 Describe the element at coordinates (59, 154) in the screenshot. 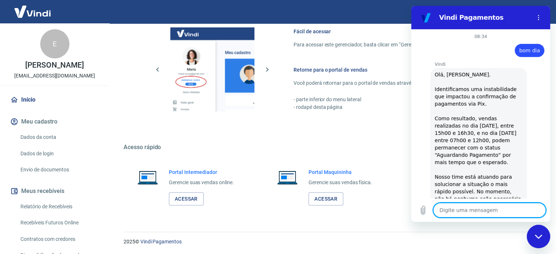

I see `a: Dados de login` at that location.